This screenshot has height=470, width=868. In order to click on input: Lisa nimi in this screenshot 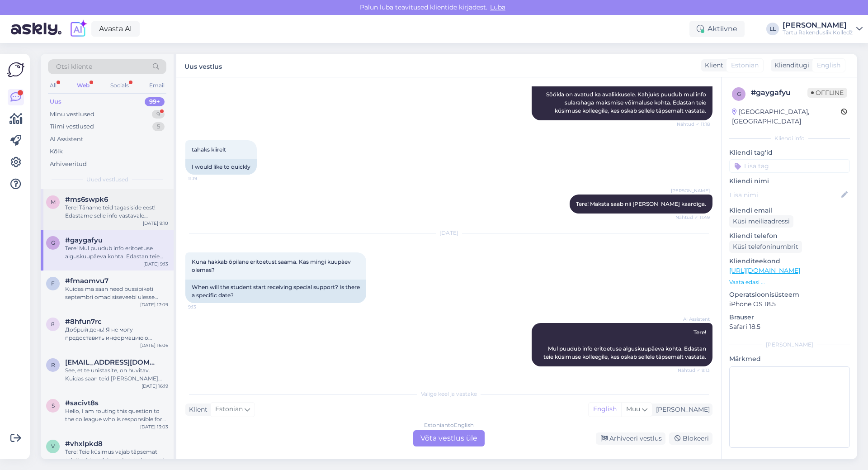, I will do `click(784, 195)`.